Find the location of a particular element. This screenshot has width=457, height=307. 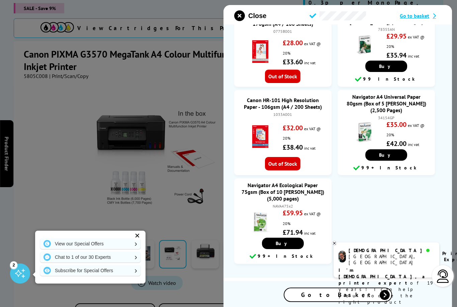

strong: £71.94 is located at coordinates (293, 232).